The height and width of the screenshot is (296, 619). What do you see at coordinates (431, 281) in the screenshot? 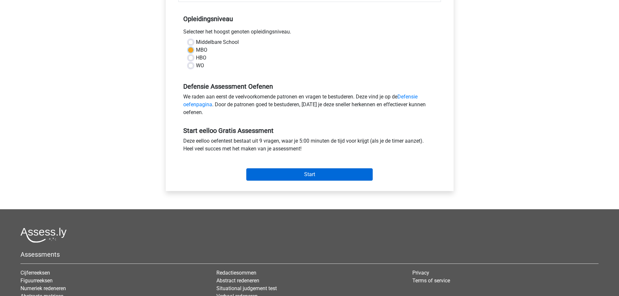
I see `a: Terms of service` at bounding box center [431, 281].